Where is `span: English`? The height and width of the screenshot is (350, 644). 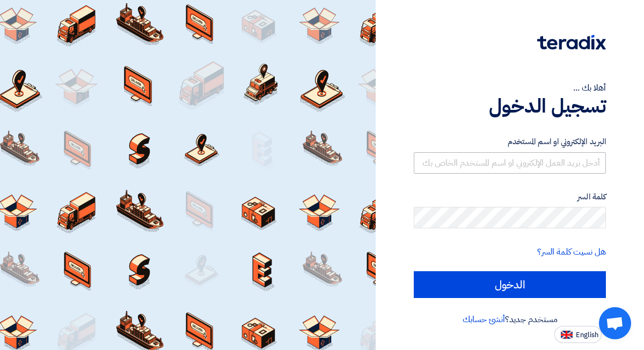 span: English is located at coordinates (587, 335).